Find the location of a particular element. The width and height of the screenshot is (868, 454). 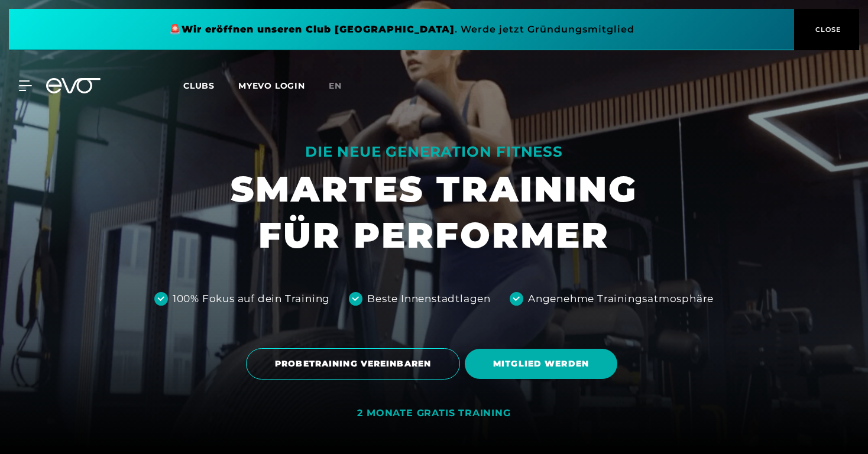

div: Beste Innenstadtlagen is located at coordinates (429, 299).